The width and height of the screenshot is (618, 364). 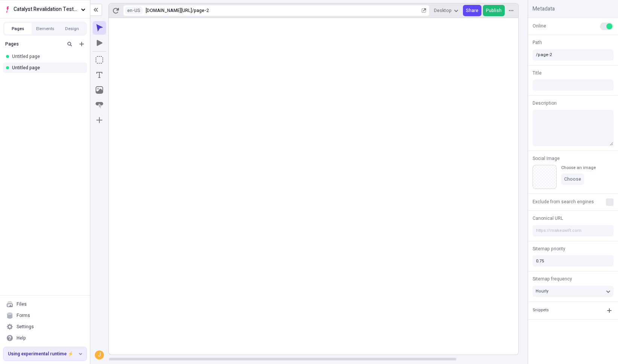 What do you see at coordinates (133, 10) in the screenshot?
I see `button: Open locale picker` at bounding box center [133, 10].